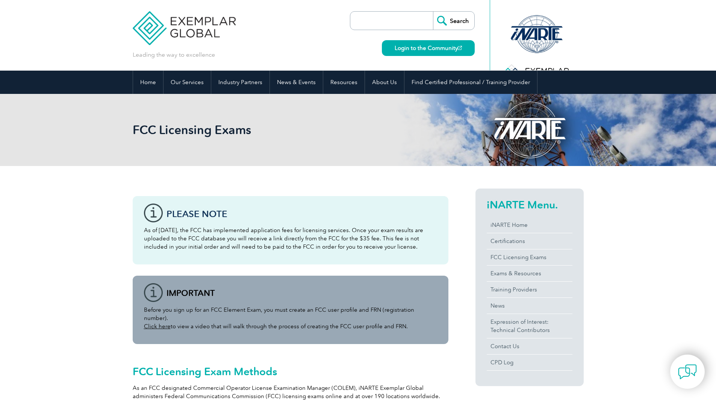 The image size is (716, 400). I want to click on a: Certifications, so click(530, 241).